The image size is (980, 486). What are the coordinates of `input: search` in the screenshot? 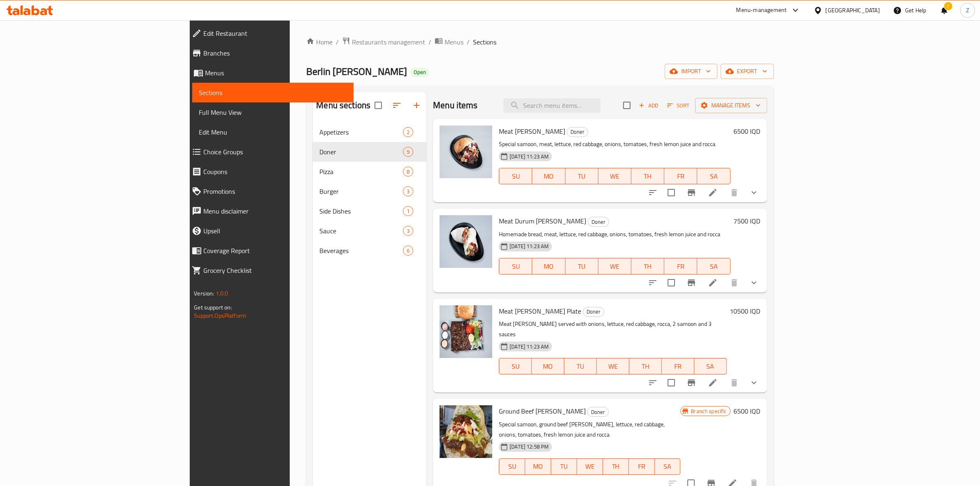 It's located at (552, 105).